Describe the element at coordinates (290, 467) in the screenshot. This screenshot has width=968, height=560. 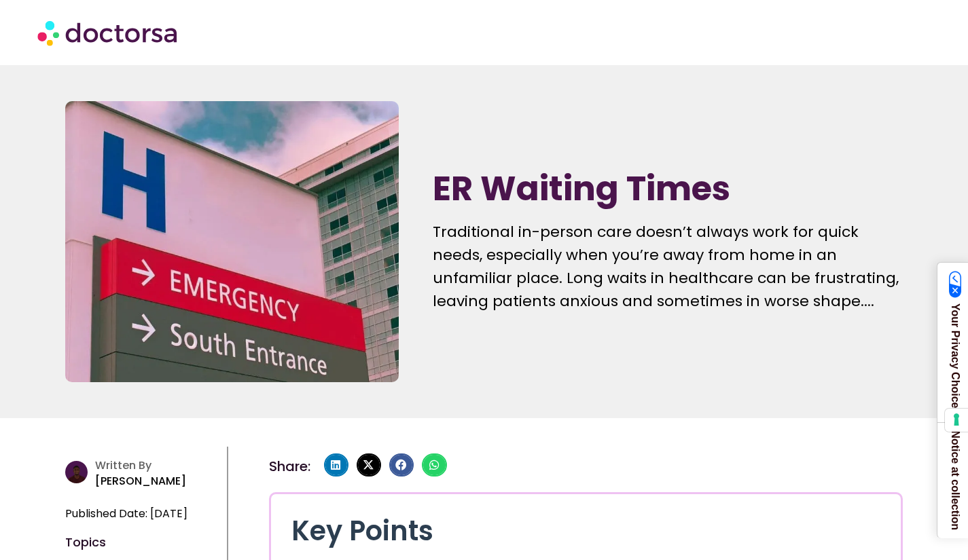
I see `h4: Share:` at that location.